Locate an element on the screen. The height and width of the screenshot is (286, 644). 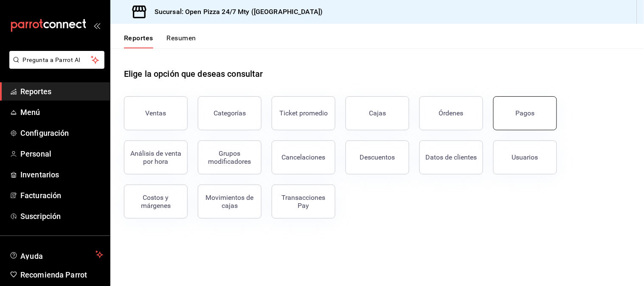
span: Pregunta a Parrot AI is located at coordinates (57, 60).